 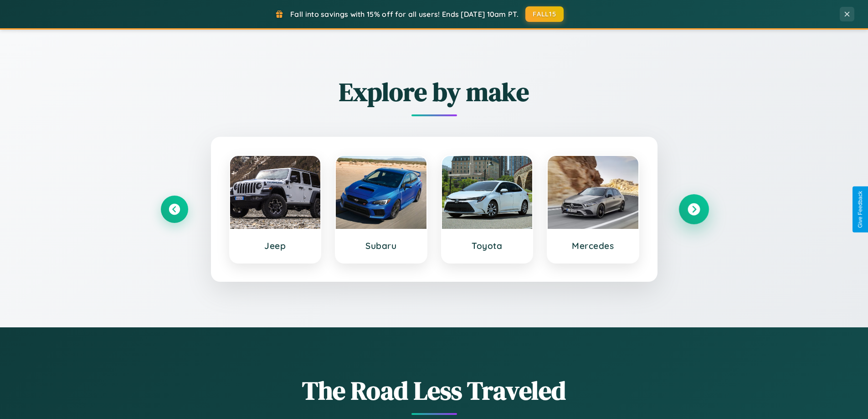 I want to click on h3: Toyota, so click(x=487, y=246).